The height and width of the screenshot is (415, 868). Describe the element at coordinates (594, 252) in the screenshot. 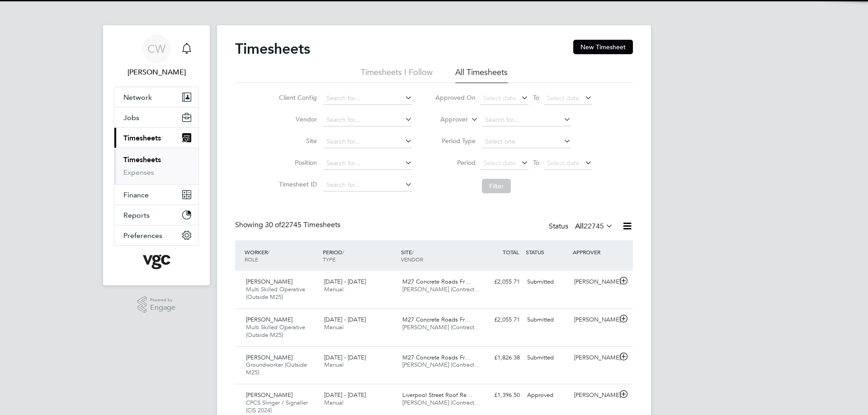

I see `div: APPROVER` at that location.